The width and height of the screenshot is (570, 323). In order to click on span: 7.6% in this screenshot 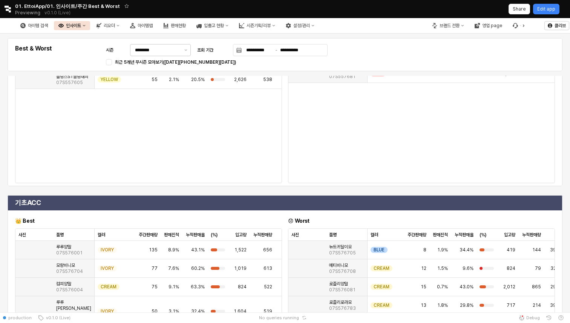, I will do `click(174, 269)`.